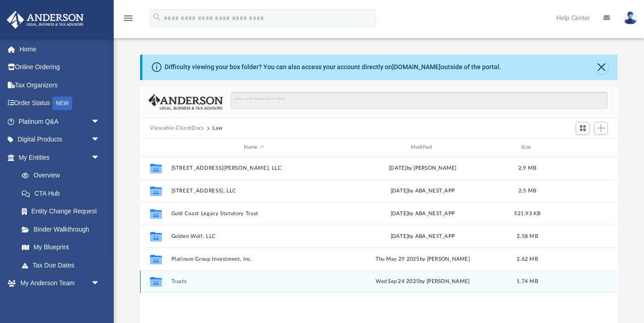 Image resolution: width=644 pixels, height=323 pixels. What do you see at coordinates (63, 212) in the screenshot?
I see `a: Entity Change Request` at bounding box center [63, 212].